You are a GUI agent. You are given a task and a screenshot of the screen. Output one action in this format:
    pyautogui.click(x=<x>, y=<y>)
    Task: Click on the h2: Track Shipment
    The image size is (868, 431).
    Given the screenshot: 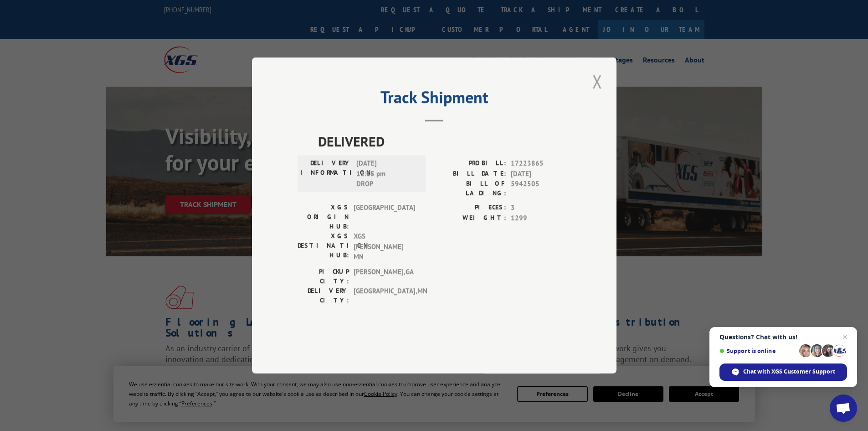 What is the action you would take?
    pyautogui.click(x=434, y=99)
    